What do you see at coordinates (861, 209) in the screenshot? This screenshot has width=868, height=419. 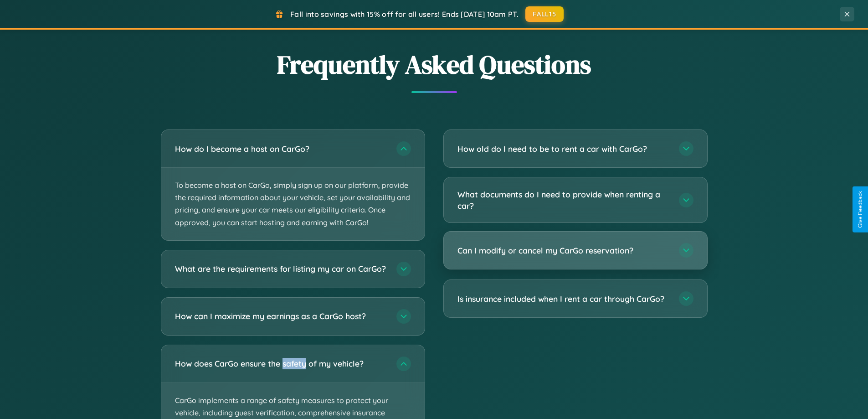 I see `div: Give Feedback` at bounding box center [861, 209].